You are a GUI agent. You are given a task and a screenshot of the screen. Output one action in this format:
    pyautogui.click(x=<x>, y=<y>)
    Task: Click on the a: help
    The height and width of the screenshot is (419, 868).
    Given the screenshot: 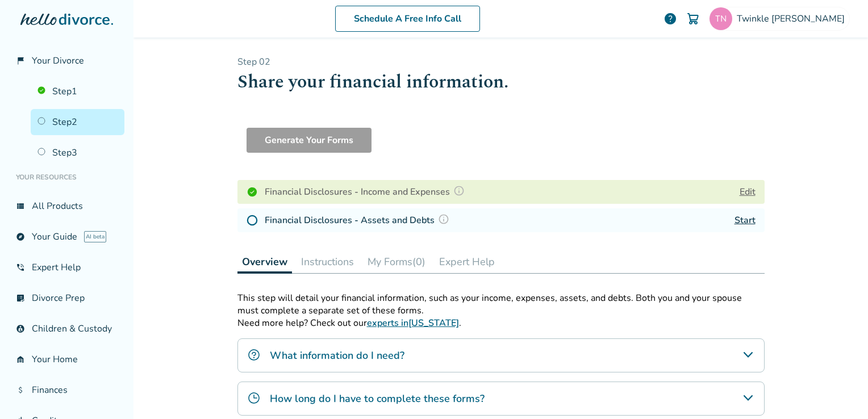 What is the action you would take?
    pyautogui.click(x=670, y=19)
    